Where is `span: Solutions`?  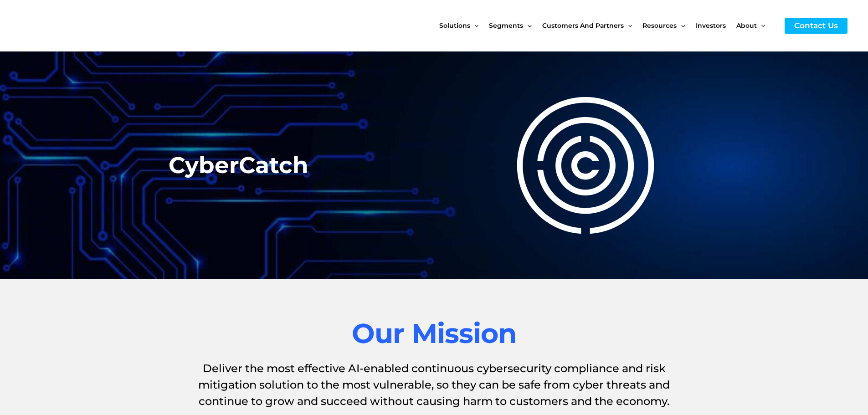 span: Solutions is located at coordinates (455, 25).